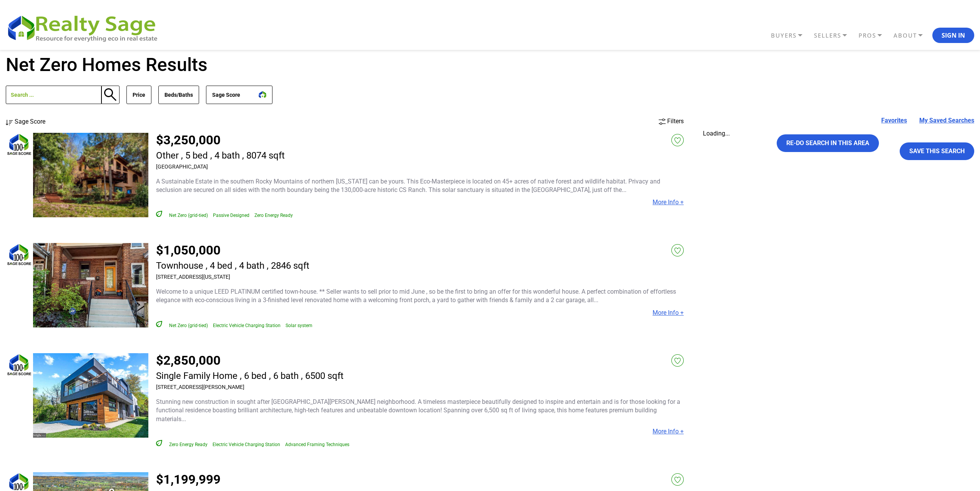 This screenshot has height=491, width=980. What do you see at coordinates (839, 134) in the screenshot?
I see `div: Loading...` at bounding box center [839, 134].